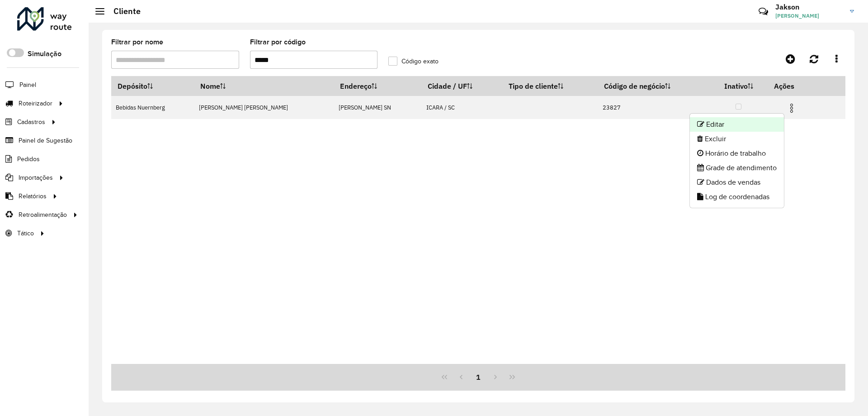 Image resolution: width=868 pixels, height=416 pixels. Describe the element at coordinates (152, 86) in the screenshot. I see `th: Depósito` at that location.